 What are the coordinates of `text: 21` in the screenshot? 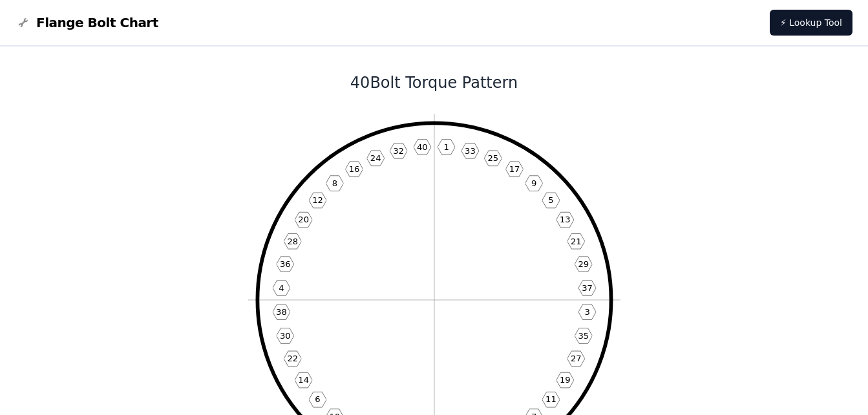 It's located at (575, 241).